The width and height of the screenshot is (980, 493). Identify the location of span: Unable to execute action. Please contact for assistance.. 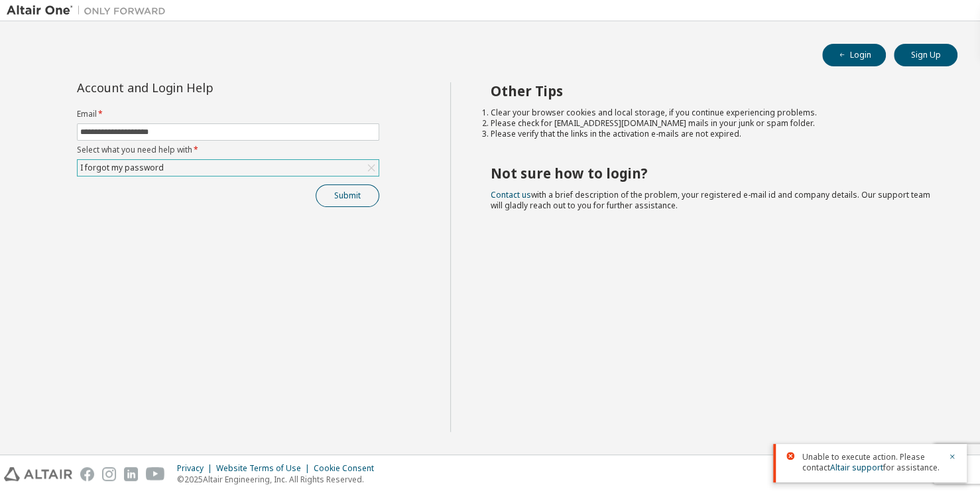
(871, 462).